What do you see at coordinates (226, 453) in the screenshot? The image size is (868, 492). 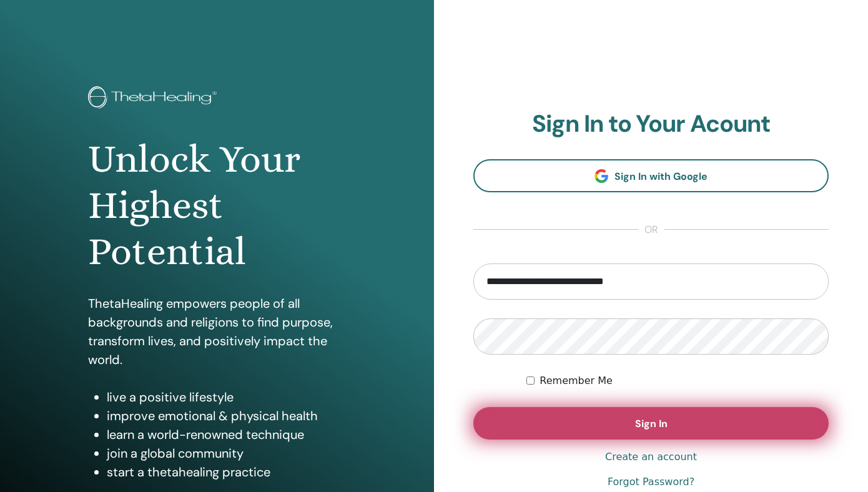 I see `li: join a global community` at bounding box center [226, 453].